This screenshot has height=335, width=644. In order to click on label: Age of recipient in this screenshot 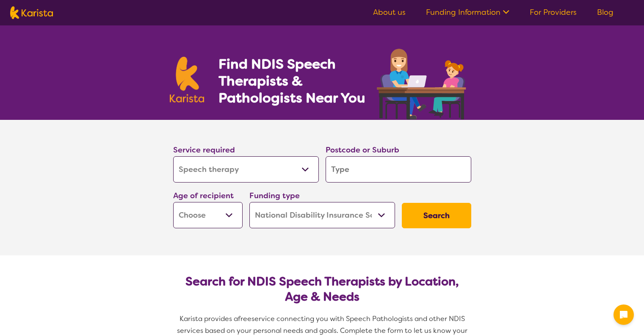, I will do `click(203, 196)`.